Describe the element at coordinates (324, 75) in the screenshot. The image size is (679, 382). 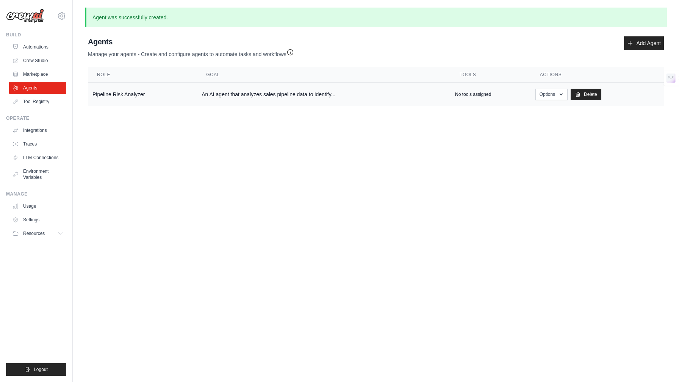
I see `th: Goal` at that location.